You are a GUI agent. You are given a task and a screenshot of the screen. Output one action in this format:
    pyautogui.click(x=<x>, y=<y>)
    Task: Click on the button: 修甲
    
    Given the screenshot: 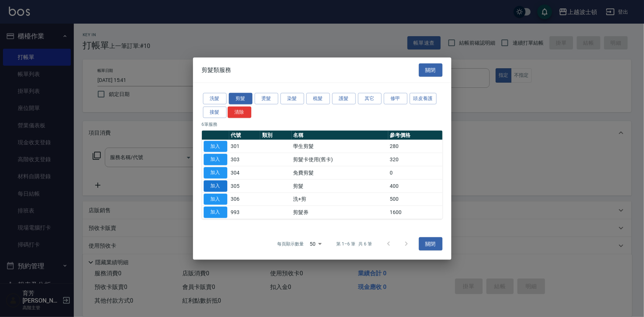 What is the action you would take?
    pyautogui.click(x=396, y=99)
    